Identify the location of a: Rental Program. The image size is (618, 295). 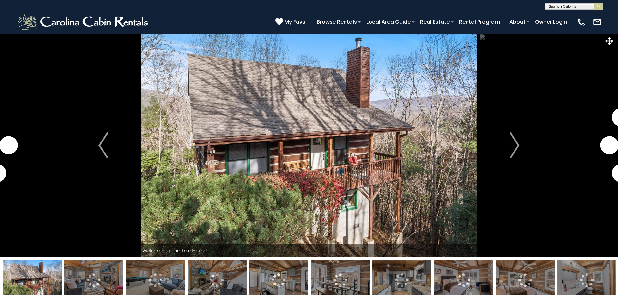
(479, 22).